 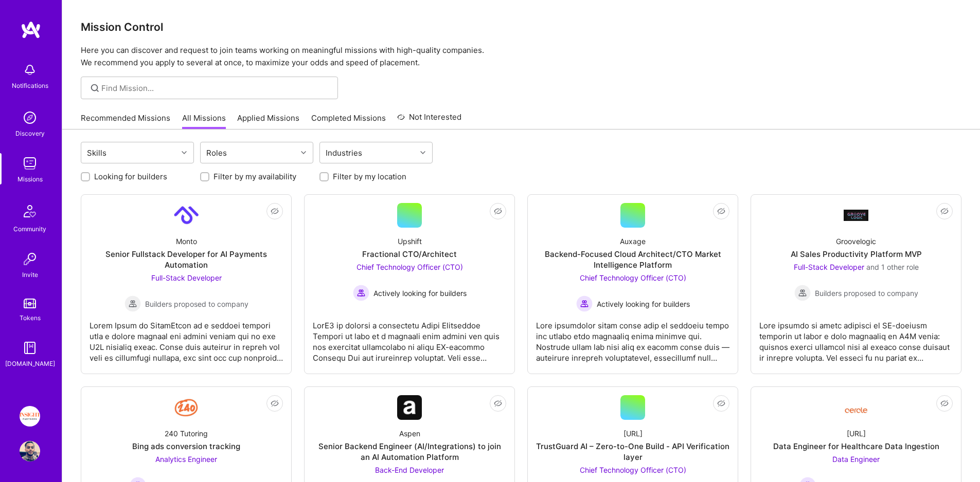 I want to click on i: icon SearchGrey, so click(x=95, y=88).